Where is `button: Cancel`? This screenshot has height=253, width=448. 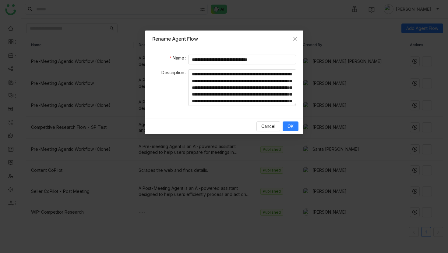
button: Cancel is located at coordinates (268, 126).